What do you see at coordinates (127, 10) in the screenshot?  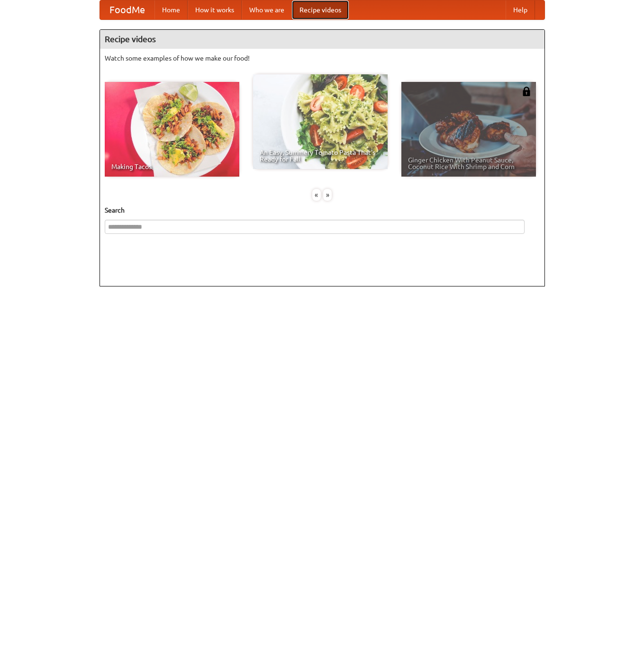 I see `a: FoodMe` at bounding box center [127, 10].